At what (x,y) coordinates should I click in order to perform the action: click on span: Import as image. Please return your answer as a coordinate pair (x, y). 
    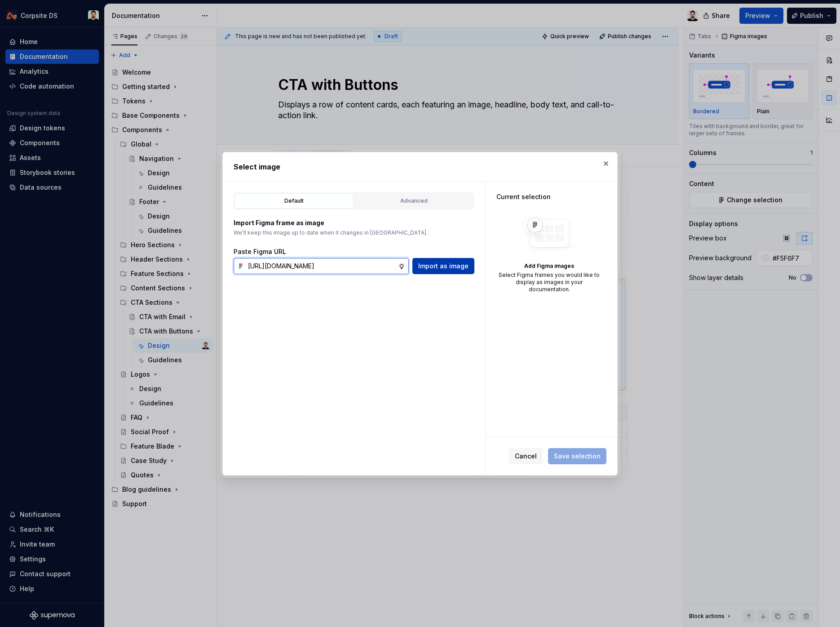
    Looking at the image, I should click on (443, 266).